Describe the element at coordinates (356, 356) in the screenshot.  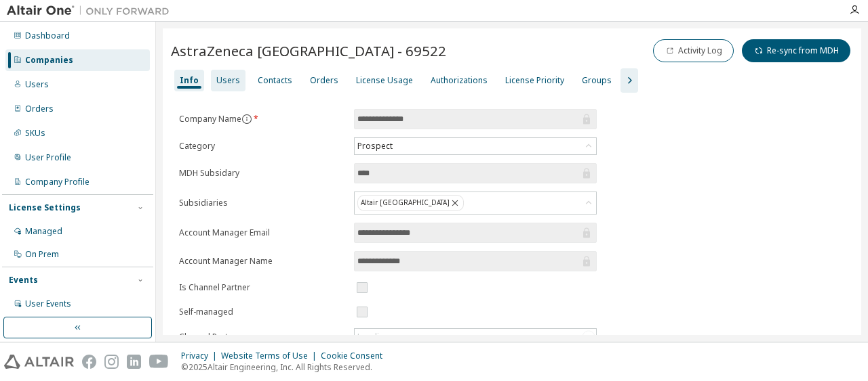
I see `div: Cookie Consent` at that location.